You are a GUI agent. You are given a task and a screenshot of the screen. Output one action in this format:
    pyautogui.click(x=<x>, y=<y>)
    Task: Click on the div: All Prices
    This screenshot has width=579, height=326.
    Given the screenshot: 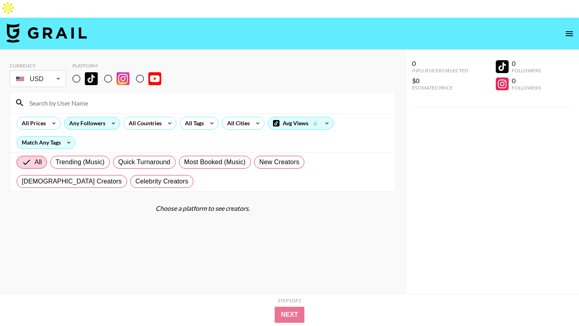 What is the action you would take?
    pyautogui.click(x=32, y=123)
    